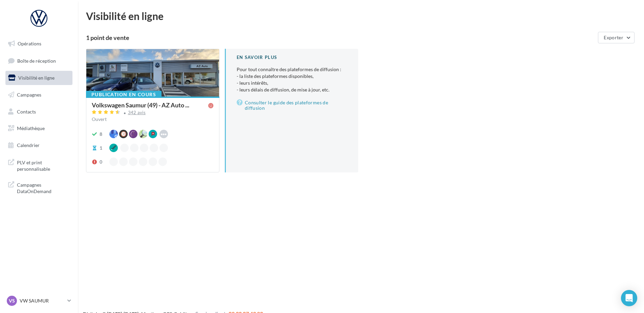 The height and width of the screenshot is (313, 644). Describe the element at coordinates (361, 16) in the screenshot. I see `div: Visibilité en ligne` at that location.